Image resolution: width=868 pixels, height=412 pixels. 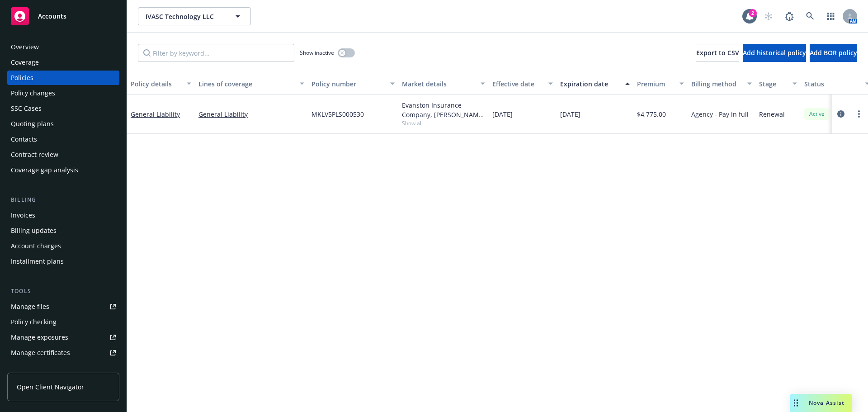 What do you see at coordinates (36, 246) in the screenshot?
I see `div: Account charges` at bounding box center [36, 246].